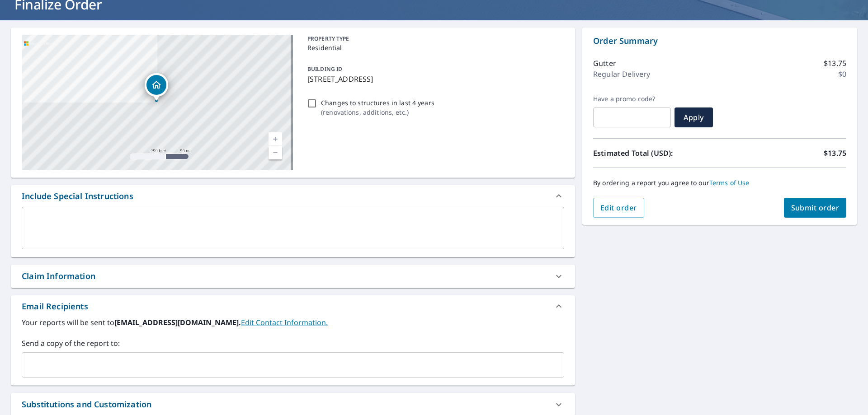 The image size is (868, 415). I want to click on label: Have a promo code?, so click(632, 99).